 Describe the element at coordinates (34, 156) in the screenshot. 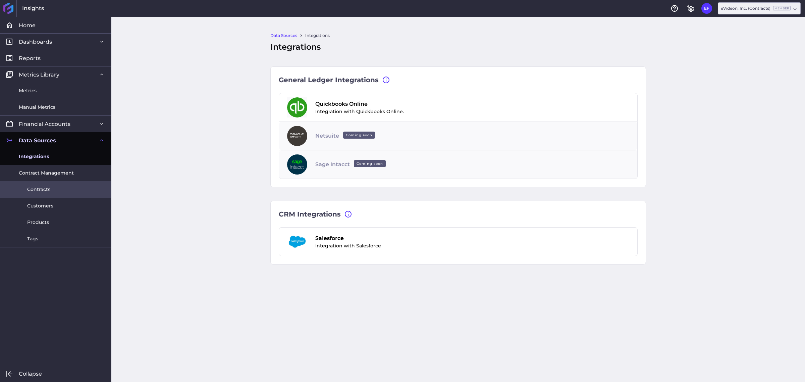

I see `span: Integrations` at that location.